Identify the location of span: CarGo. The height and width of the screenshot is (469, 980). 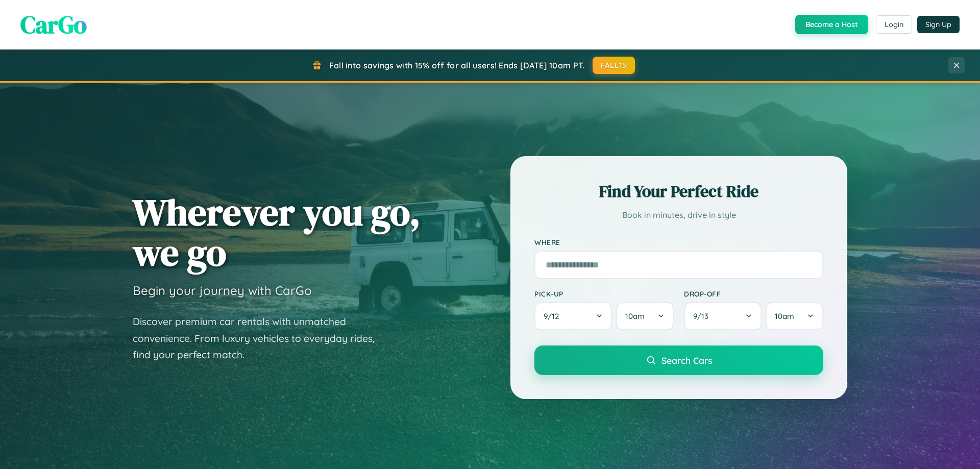
(53, 24).